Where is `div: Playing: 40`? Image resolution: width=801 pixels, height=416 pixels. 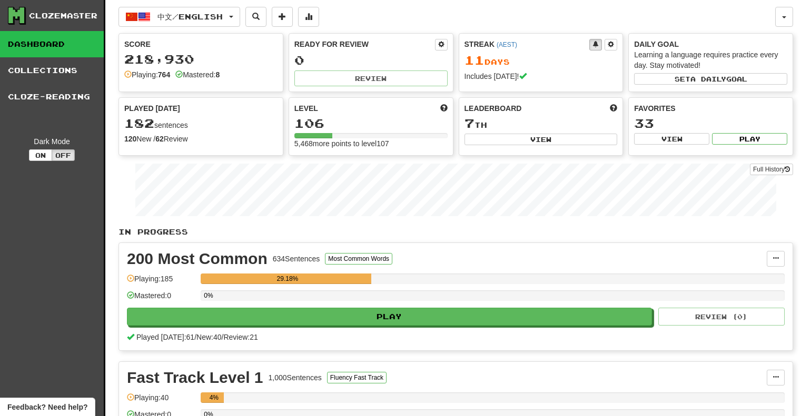 div: Playing: 40 is located at coordinates (161, 401).